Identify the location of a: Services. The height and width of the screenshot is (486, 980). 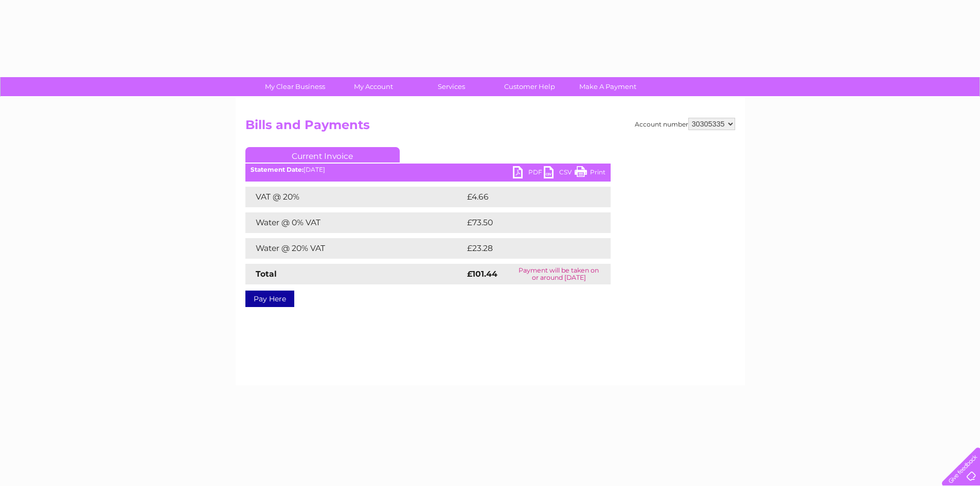
(451, 87).